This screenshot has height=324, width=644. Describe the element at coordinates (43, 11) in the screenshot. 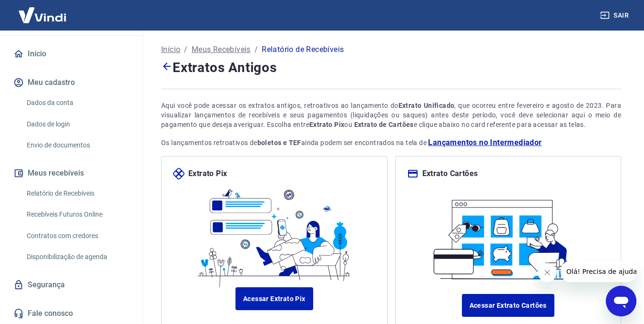

I see `span: Olá! Precisa de ajuda?` at that location.